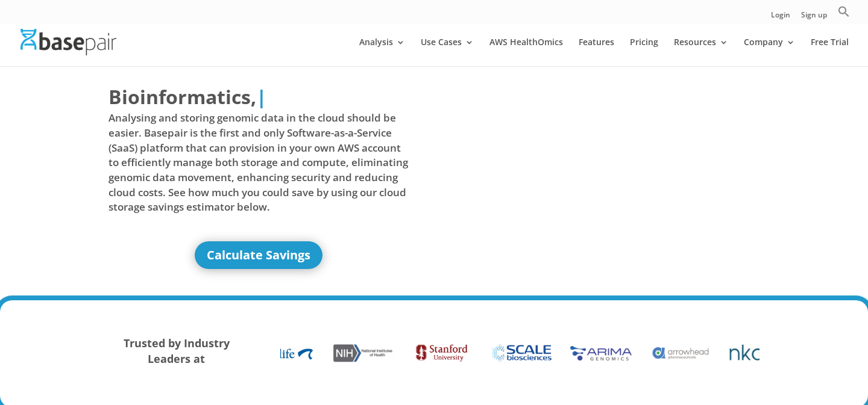 The height and width of the screenshot is (405, 868). I want to click on img: Basepair, so click(68, 41).